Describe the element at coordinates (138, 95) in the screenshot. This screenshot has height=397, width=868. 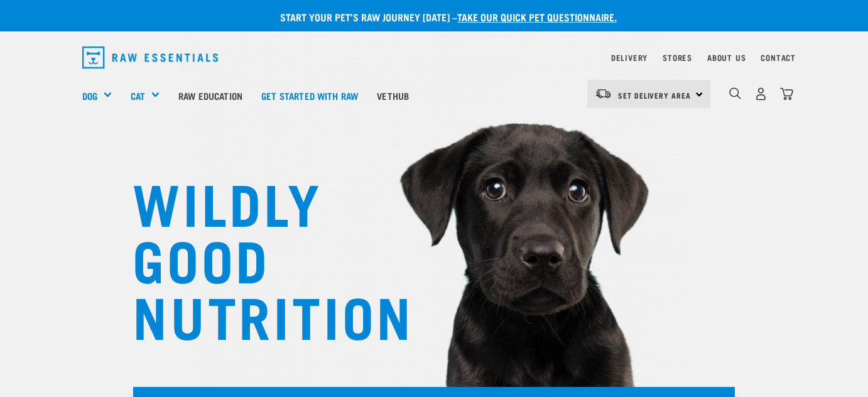
I see `a: Cat` at that location.